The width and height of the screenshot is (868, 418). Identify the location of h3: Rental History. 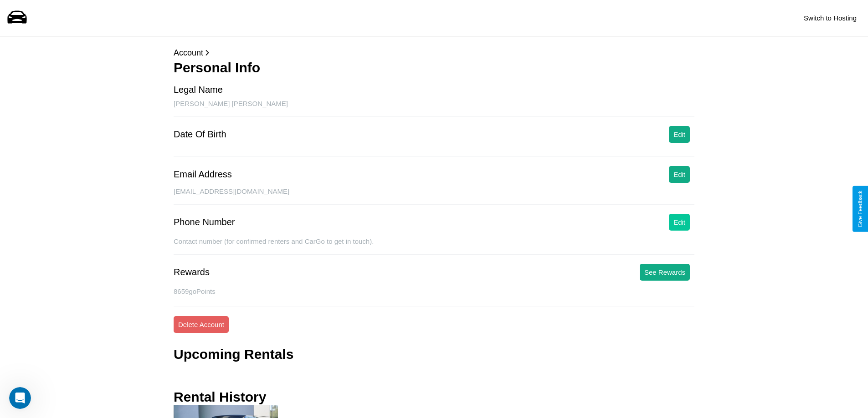
(219, 397).